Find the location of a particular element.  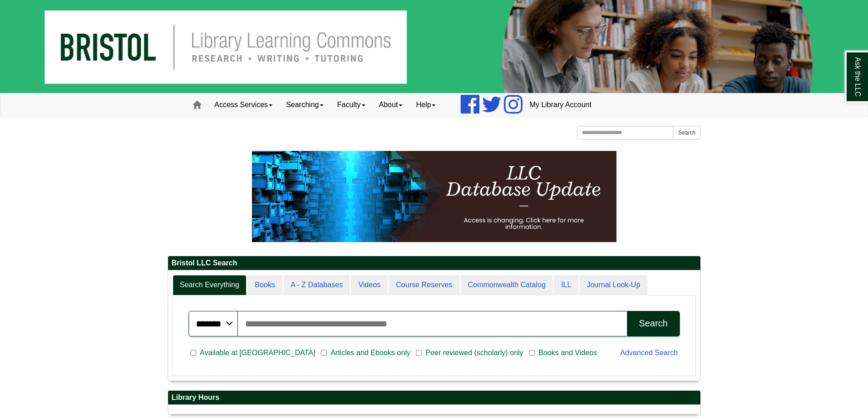

a: Search Everything is located at coordinates (210, 285).